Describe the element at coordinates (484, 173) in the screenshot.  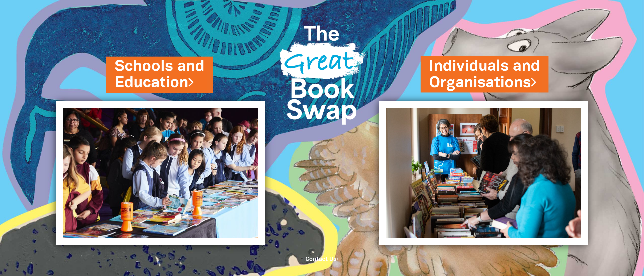
I see `img: Individuals and Organisations` at that location.